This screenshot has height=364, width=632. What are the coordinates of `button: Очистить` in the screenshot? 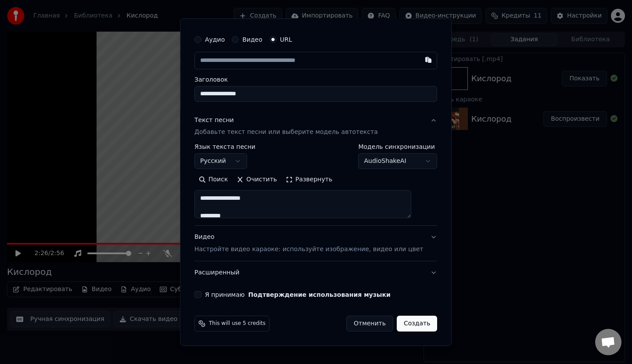 It's located at (258, 180).